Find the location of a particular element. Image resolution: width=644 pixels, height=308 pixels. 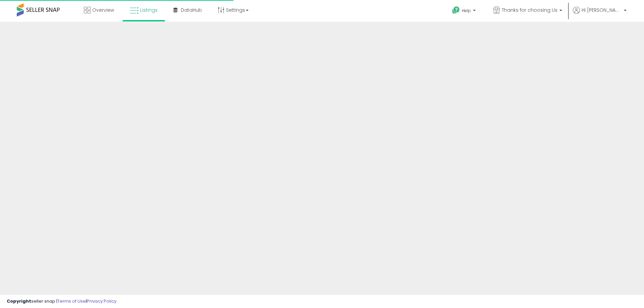

a: Help is located at coordinates (464, 11).